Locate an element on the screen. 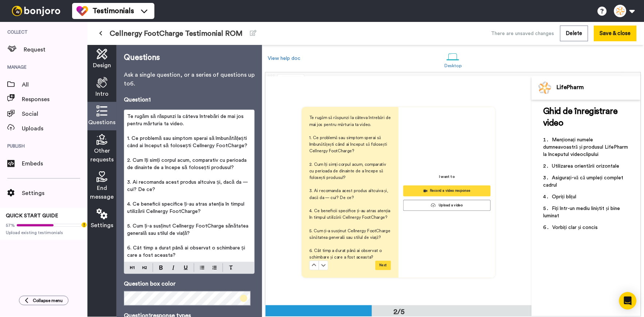  img: bold-mark.svg is located at coordinates (161, 267).